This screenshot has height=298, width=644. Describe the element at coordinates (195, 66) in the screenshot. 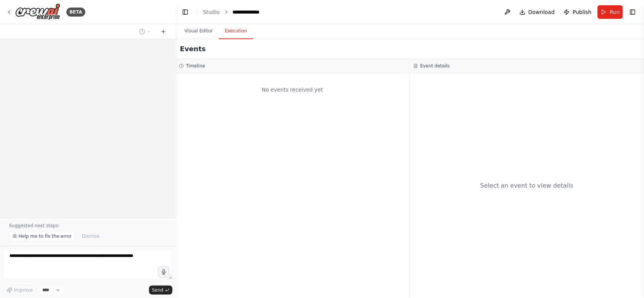

I see `h3: Timeline` at that location.